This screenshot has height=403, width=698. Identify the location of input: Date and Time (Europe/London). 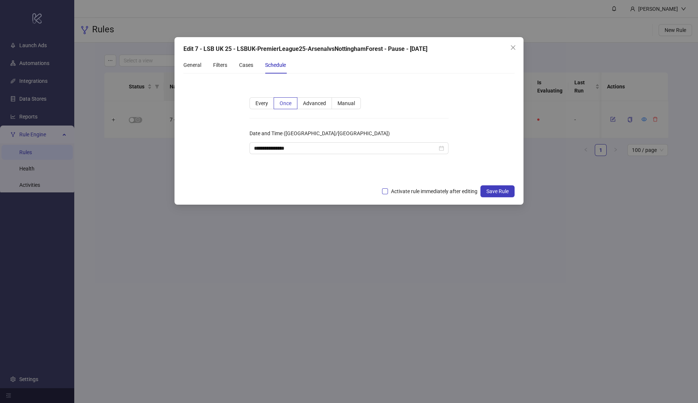
(346, 148).